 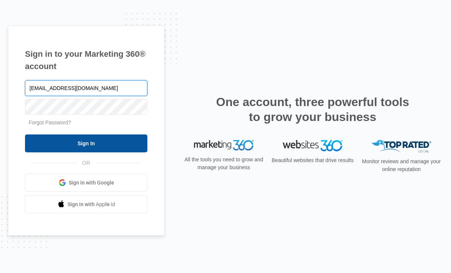 What do you see at coordinates (313, 109) in the screenshot?
I see `h2: One account, three powerful tools to grow your business` at bounding box center [313, 109].